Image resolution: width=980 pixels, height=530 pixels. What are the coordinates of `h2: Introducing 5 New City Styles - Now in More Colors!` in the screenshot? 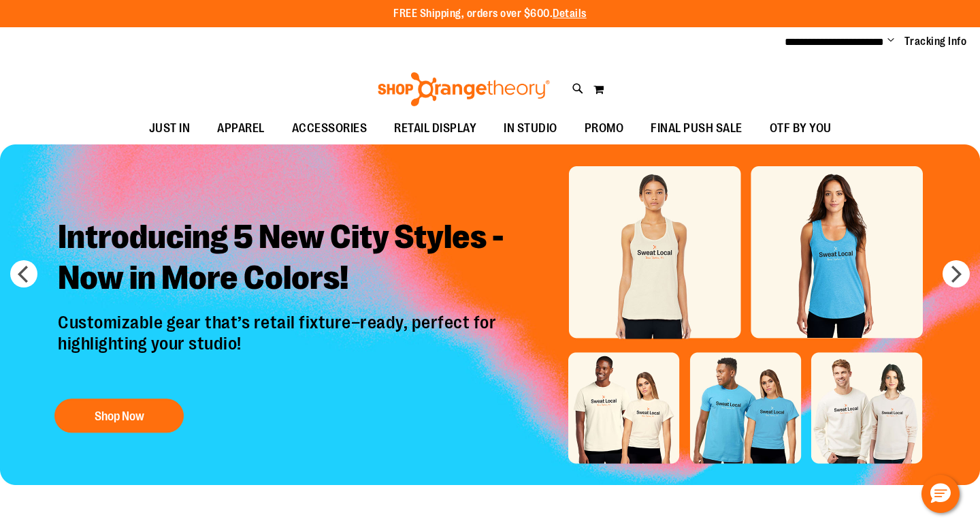 It's located at (293, 259).